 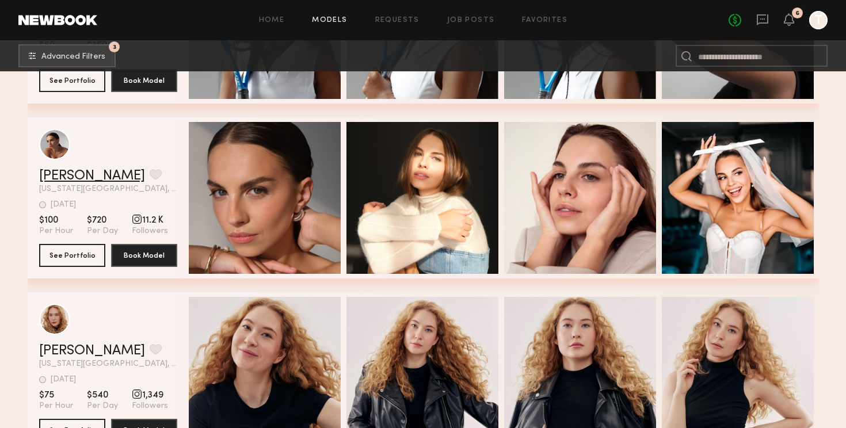 I want to click on span: $100, so click(x=56, y=221).